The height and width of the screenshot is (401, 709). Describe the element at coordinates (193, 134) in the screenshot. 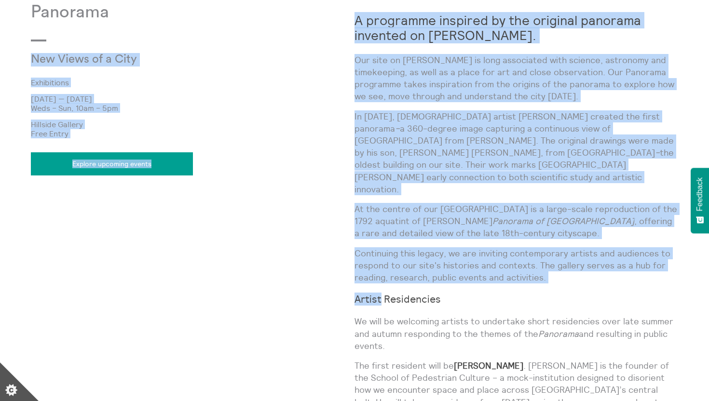

I see `p: Free Entry` at that location.